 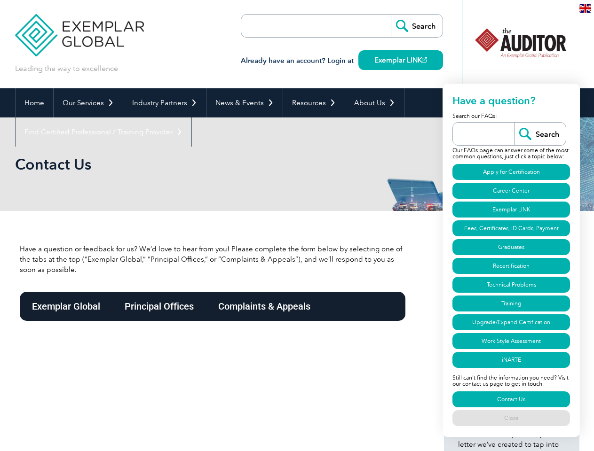 I want to click on img: en, so click(x=585, y=8).